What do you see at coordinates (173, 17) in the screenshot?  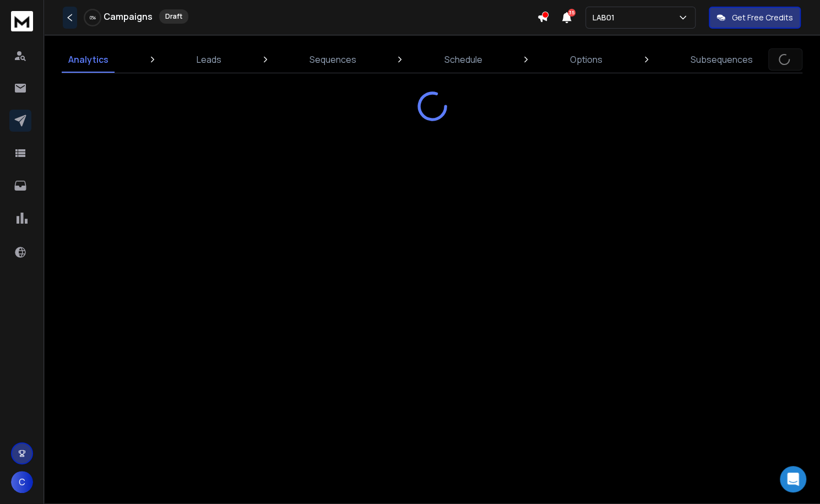 I see `div: Draft` at bounding box center [173, 17].